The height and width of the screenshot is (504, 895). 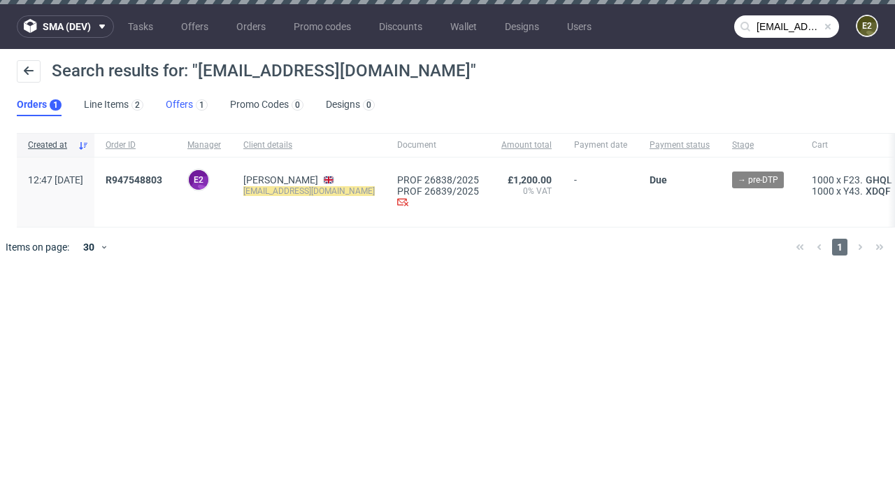 I want to click on span: Cart, so click(x=854, y=145).